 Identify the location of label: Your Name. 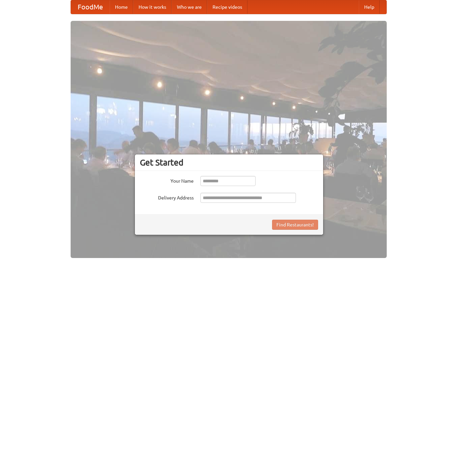
(167, 180).